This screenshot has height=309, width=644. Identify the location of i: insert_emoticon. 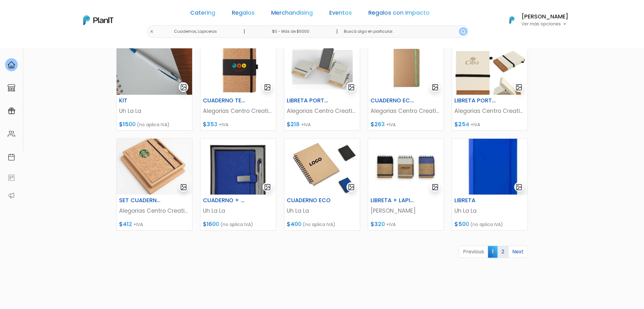
(102, 99).